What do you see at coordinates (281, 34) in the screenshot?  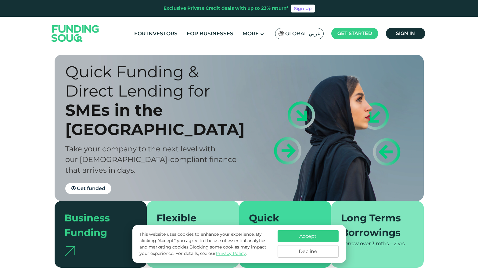 I see `img: SA Flag` at bounding box center [281, 34].